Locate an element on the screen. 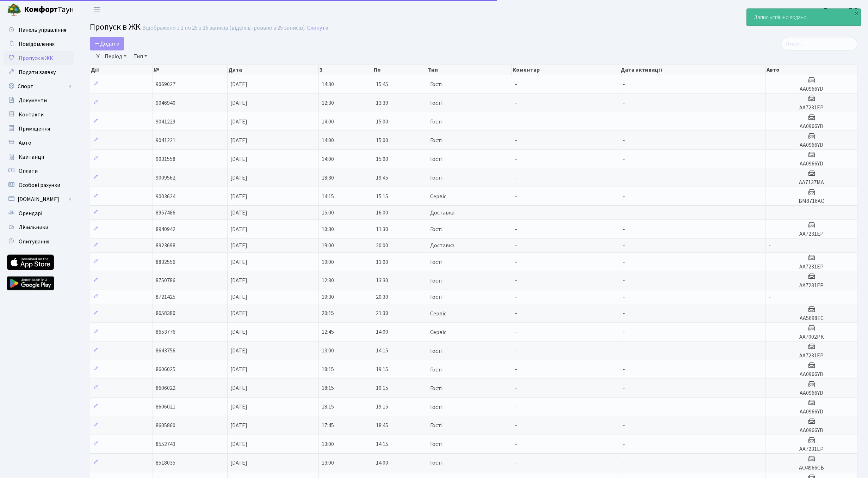 This screenshot has height=478, width=868. span: Авто is located at coordinates (25, 143).